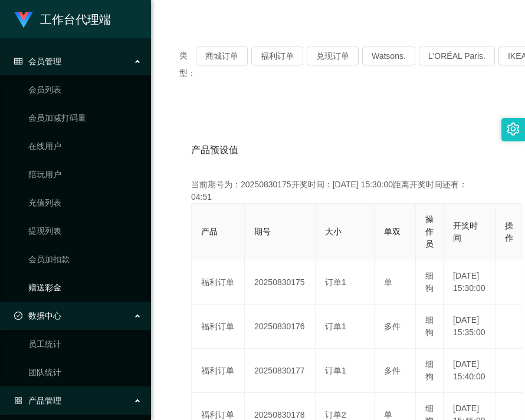  I want to click on span: 大小, so click(333, 232).